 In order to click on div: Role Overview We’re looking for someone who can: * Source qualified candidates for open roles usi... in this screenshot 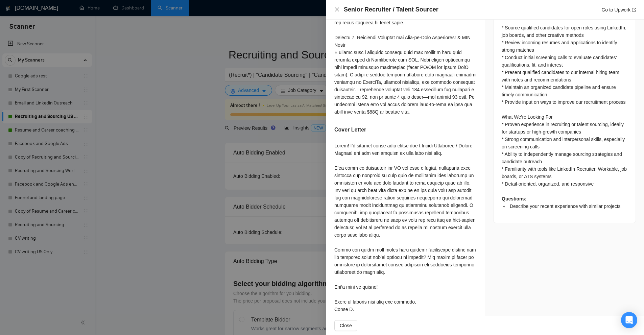, I will do `click(564, 106)`.